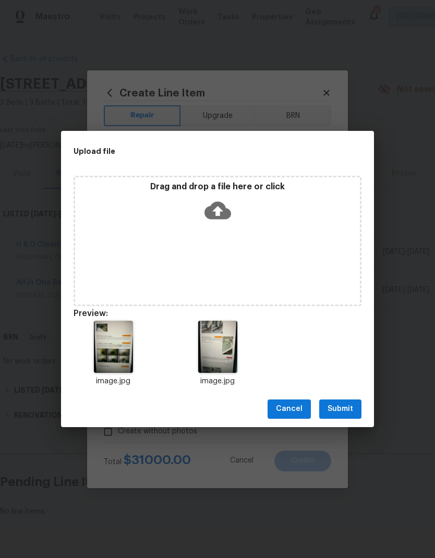 The height and width of the screenshot is (558, 435). What do you see at coordinates (194, 151) in the screenshot?
I see `h2: Upload file` at bounding box center [194, 151].